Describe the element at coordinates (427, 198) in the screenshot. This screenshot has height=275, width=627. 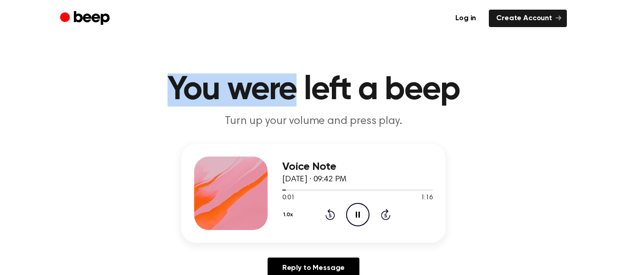
I see `span: 1:16` at that location.